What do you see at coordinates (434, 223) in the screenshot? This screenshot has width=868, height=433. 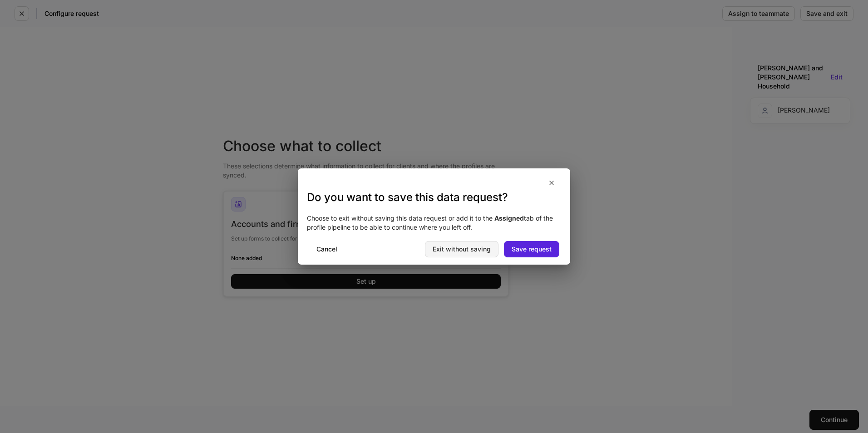 I see `div: Choose to exit without saving this data request or add it to the tab of the profile pipeline to b...` at bounding box center [434, 223].